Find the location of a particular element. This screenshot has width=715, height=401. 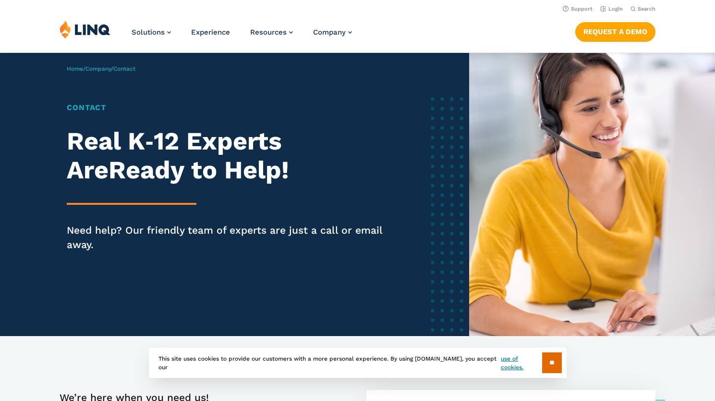

img: Female software representative is located at coordinates (592, 194).